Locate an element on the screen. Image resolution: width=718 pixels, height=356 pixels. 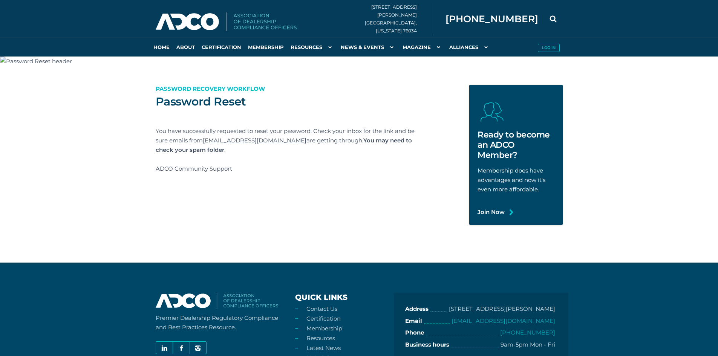
h3: Quick Links is located at coordinates (342, 297).